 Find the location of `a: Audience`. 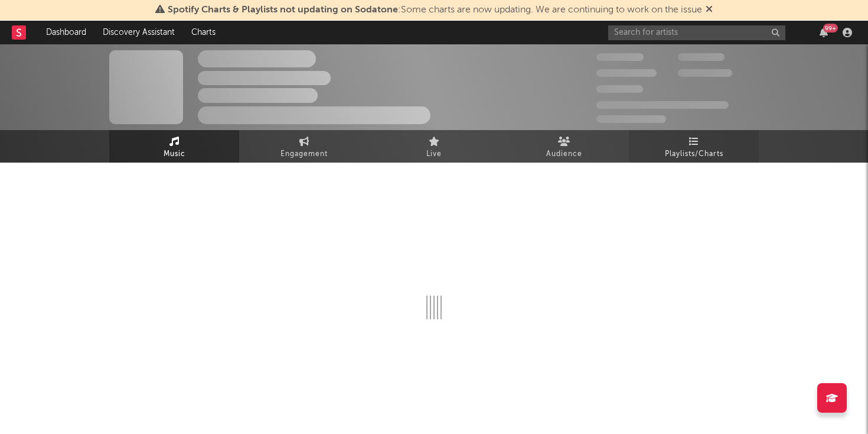

a: Audience is located at coordinates (564, 146).